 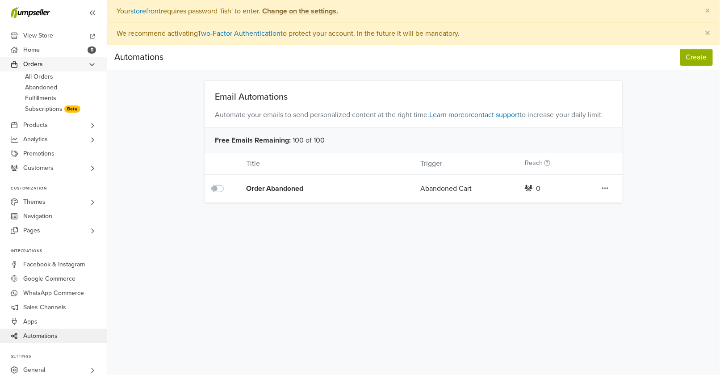 I want to click on div: 0, so click(x=539, y=189).